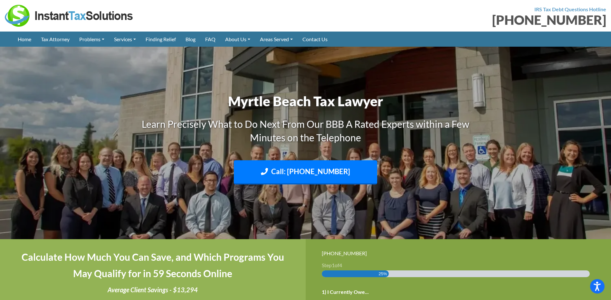 This screenshot has height=300, width=611. I want to click on h1: Myrtle Beach Tax Lawyer, so click(306, 101).